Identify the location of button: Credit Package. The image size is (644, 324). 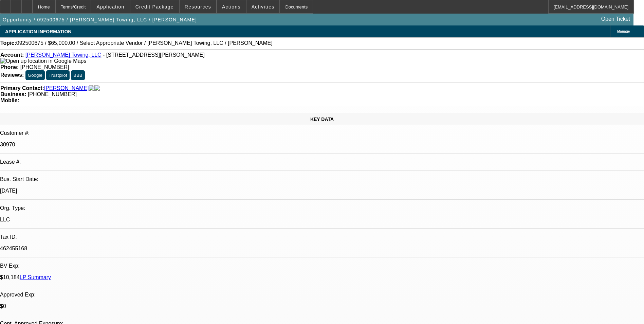
(155, 7).